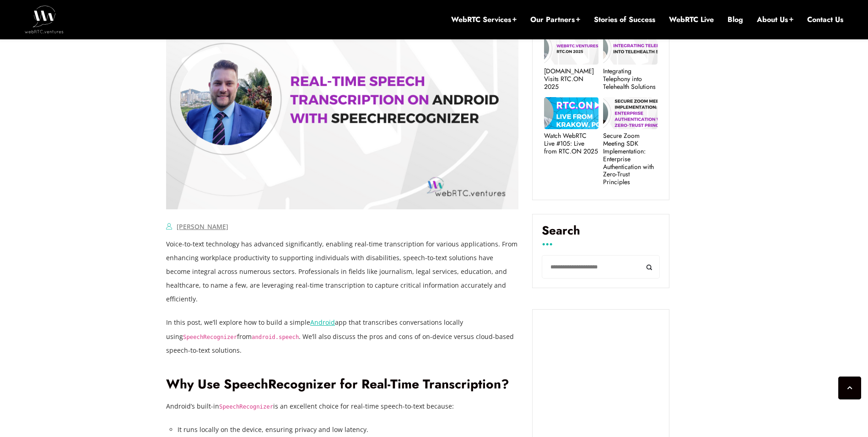 The image size is (868, 437). I want to click on a: Android, so click(323, 322).